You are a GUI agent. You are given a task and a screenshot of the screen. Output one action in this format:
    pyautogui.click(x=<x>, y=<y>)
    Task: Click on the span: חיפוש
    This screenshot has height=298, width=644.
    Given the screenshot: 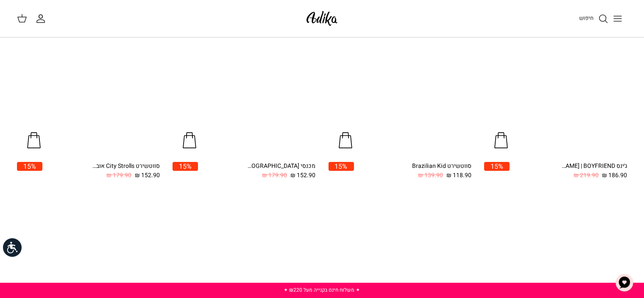 What is the action you would take?
    pyautogui.click(x=586, y=18)
    